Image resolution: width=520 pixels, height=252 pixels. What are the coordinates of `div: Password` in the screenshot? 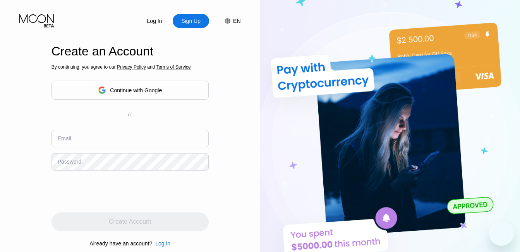 It's located at (69, 162).